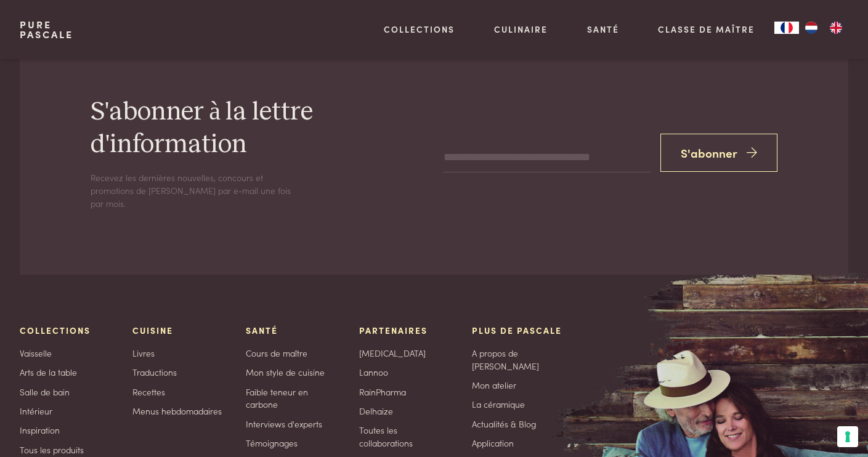  Describe the element at coordinates (406, 436) in the screenshot. I see `a: Toutes les collaborations` at that location.